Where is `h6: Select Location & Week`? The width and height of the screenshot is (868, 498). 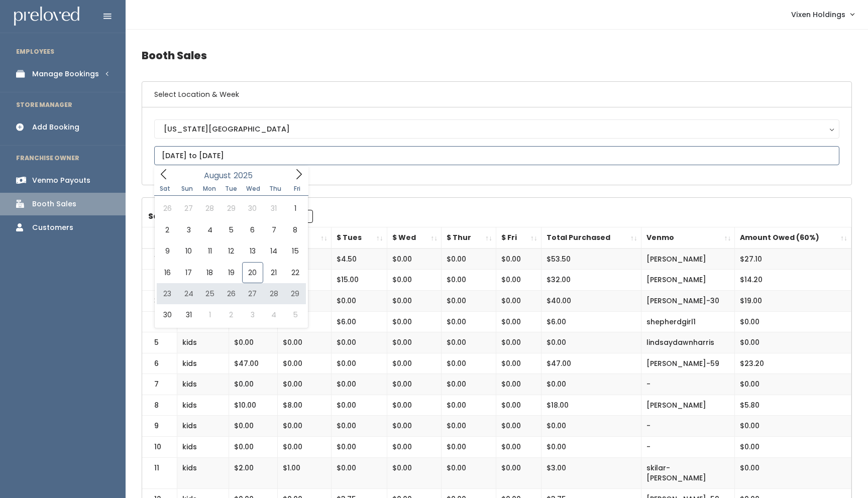 h6: Select Location & Week is located at coordinates (497, 95).